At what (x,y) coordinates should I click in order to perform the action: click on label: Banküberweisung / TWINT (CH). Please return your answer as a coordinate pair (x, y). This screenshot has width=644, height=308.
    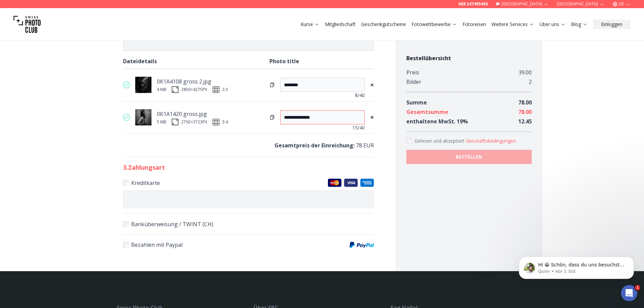
    Looking at the image, I should click on (248, 224).